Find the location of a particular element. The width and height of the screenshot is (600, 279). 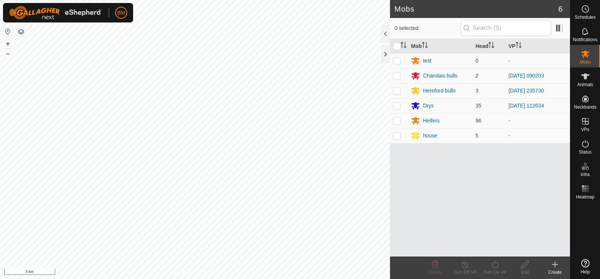

span: Neckbands is located at coordinates (585, 107).